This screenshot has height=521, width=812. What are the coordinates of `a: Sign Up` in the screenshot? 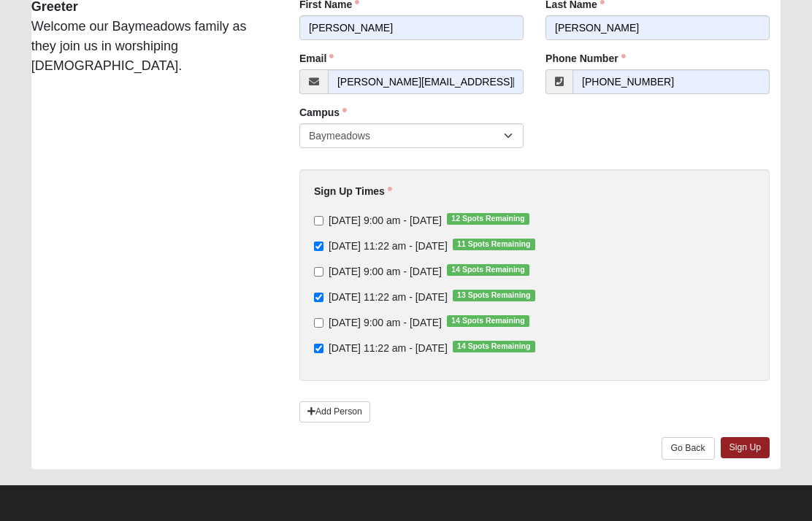 It's located at (745, 448).